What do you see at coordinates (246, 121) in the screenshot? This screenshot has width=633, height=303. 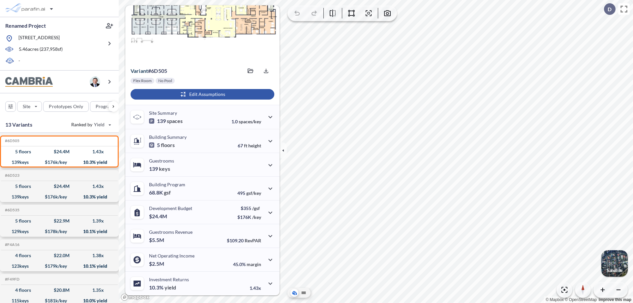 I see `p: 1.0` at bounding box center [246, 121].